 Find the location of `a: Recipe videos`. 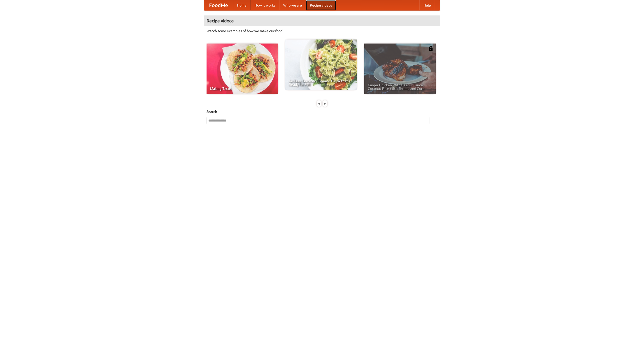

a: Recipe videos is located at coordinates (321, 5).